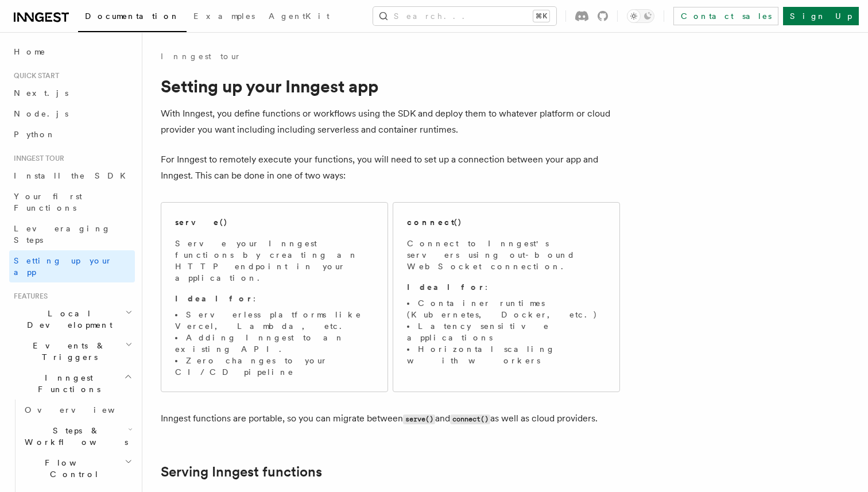 The image size is (868, 492). What do you see at coordinates (465, 16) in the screenshot?
I see `button: Search...⌘K` at bounding box center [465, 16].